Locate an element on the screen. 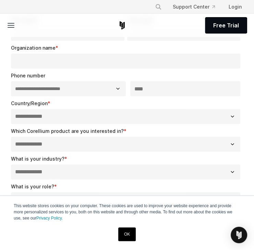 The width and height of the screenshot is (254, 250). button: Search is located at coordinates (158, 7).